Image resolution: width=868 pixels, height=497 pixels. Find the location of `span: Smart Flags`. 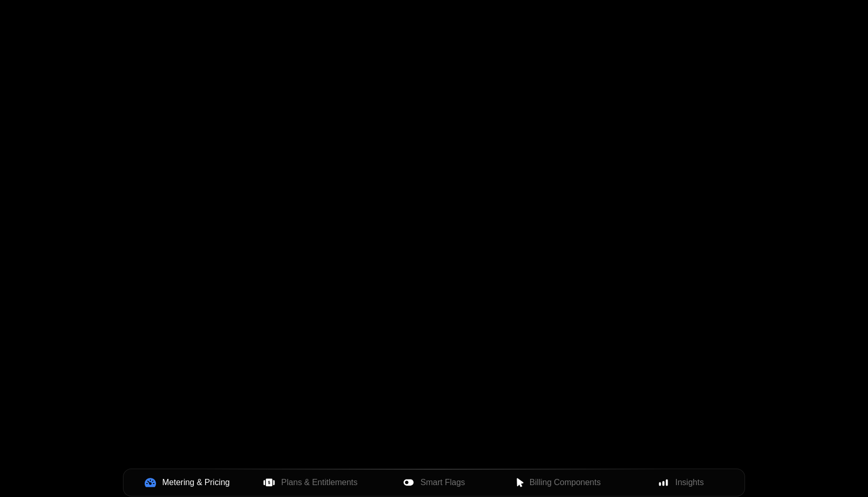

span: Smart Flags is located at coordinates (443, 483).